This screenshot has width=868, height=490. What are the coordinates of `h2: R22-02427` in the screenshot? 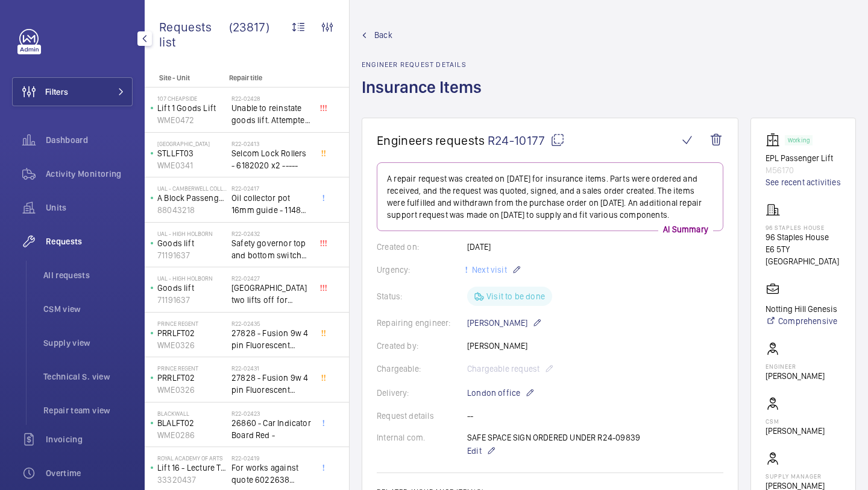 It's located at (271, 278).